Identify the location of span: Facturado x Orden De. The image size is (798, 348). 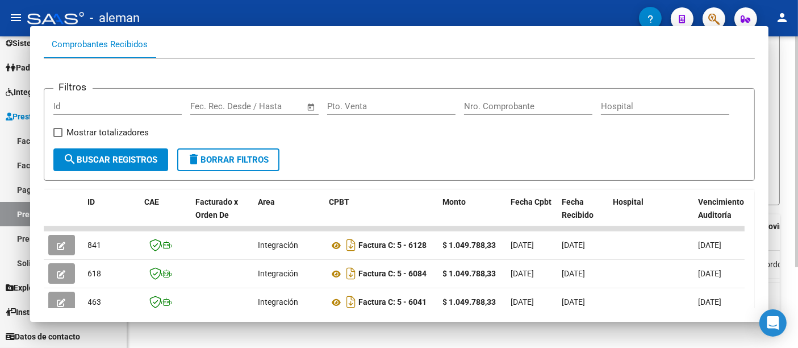
(217, 208).